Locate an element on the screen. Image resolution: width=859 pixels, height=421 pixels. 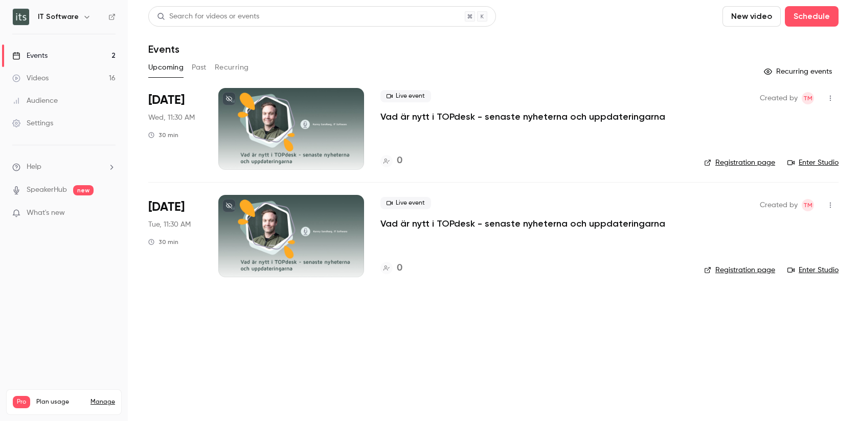
span: What's new is located at coordinates (46, 213).